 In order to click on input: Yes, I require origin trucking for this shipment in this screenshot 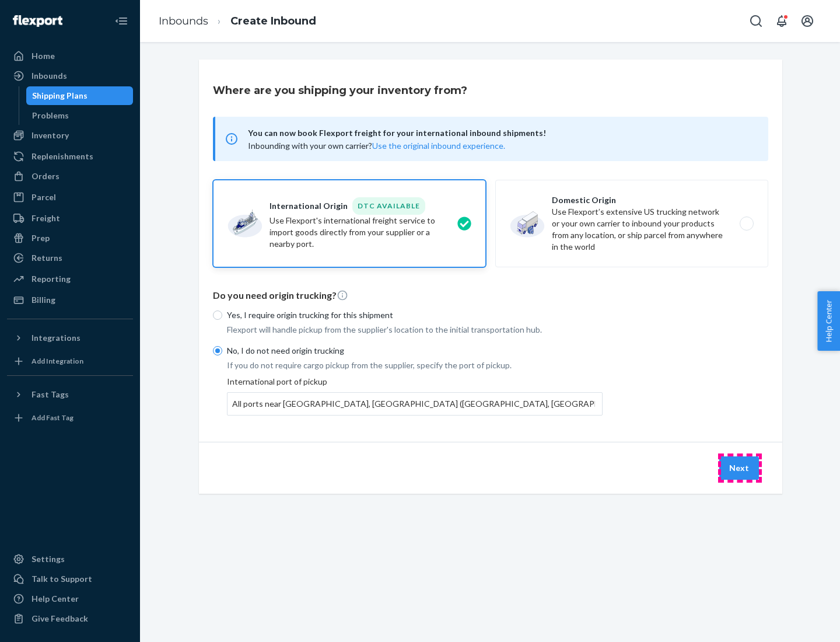, I will do `click(217, 315)`.